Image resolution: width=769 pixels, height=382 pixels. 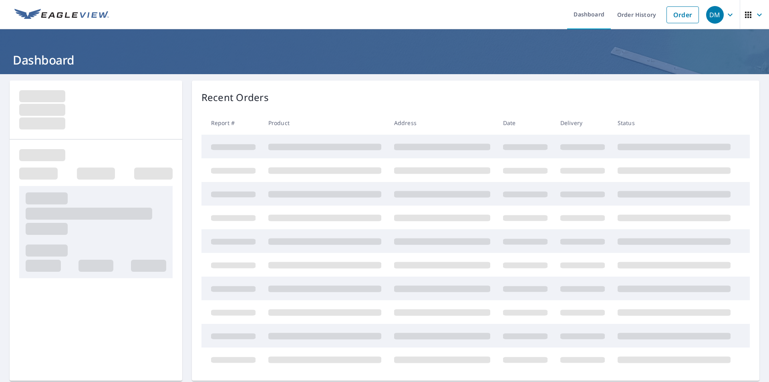 What do you see at coordinates (525, 123) in the screenshot?
I see `th: Date` at bounding box center [525, 123].